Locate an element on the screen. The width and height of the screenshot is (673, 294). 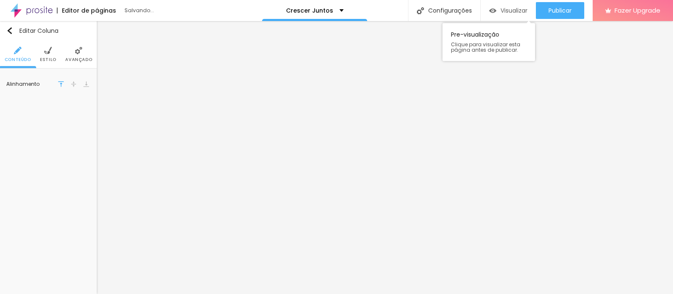
span: Publicar is located at coordinates (560, 11).